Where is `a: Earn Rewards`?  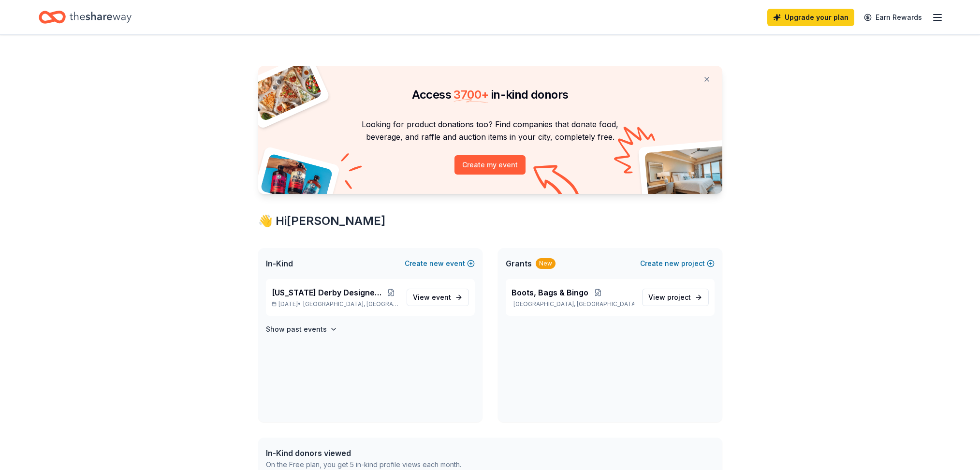
a: Earn Rewards is located at coordinates (893, 17).